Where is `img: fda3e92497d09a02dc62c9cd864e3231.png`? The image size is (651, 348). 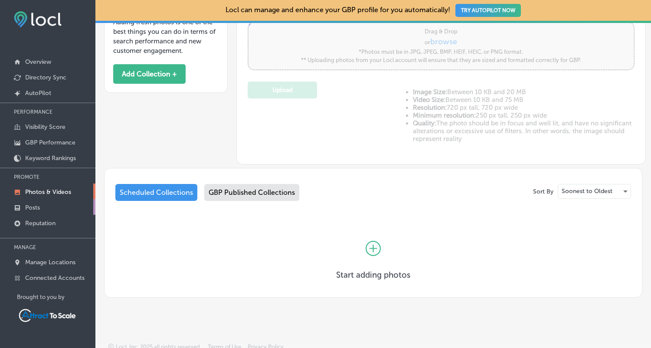 img: fda3e92497d09a02dc62c9cd864e3231.png is located at coordinates (38, 19).